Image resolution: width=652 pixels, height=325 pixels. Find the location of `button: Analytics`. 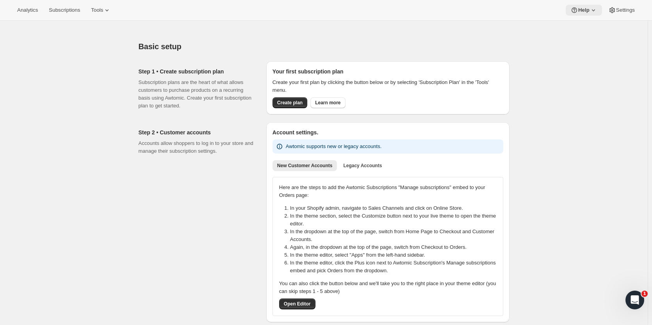

button: Analytics is located at coordinates (27, 10).